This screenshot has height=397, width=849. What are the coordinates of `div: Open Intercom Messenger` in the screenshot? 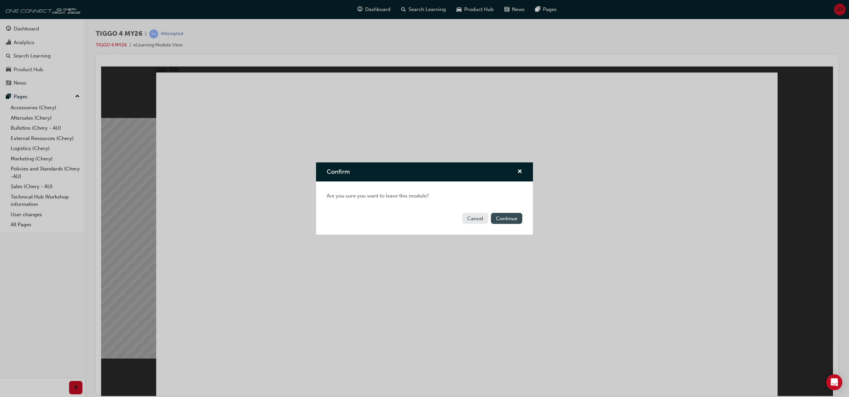 It's located at (835, 382).